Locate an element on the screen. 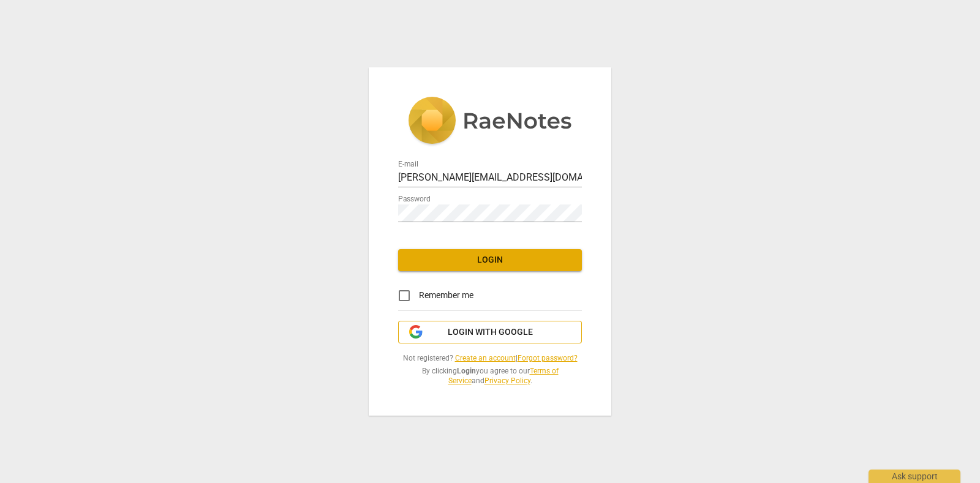 The image size is (980, 483). button: Login is located at coordinates (490, 260).